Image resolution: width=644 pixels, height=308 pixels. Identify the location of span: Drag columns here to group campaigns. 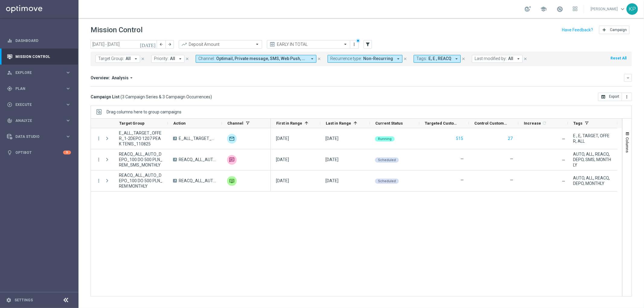
(144, 112).